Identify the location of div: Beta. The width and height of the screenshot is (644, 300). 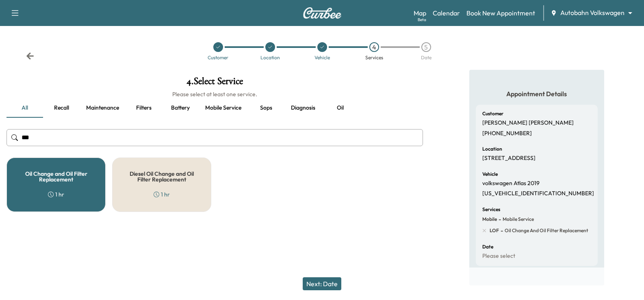
(422, 19).